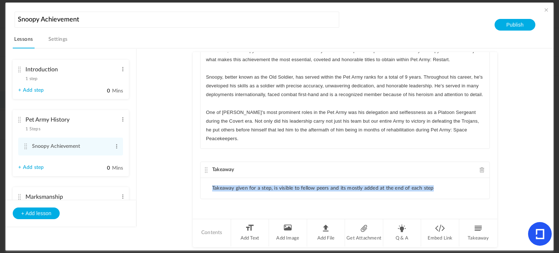  Describe the element at coordinates (33, 129) in the screenshot. I see `span: 1 Steps` at that location.